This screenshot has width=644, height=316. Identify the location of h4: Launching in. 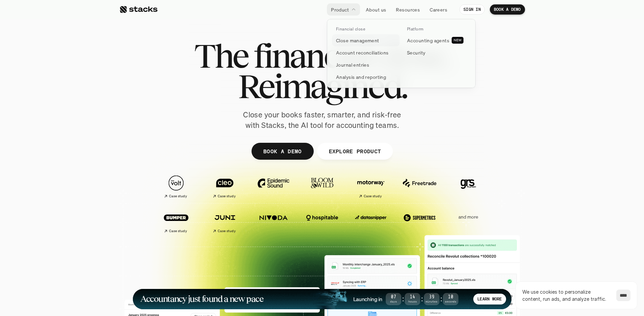
(368, 299).